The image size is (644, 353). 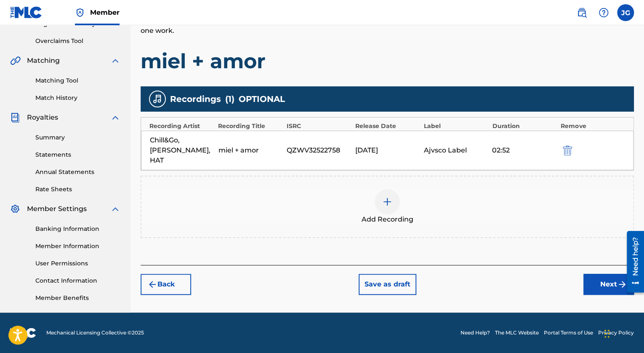 What do you see at coordinates (78, 98) in the screenshot?
I see `a: Match History` at bounding box center [78, 98].